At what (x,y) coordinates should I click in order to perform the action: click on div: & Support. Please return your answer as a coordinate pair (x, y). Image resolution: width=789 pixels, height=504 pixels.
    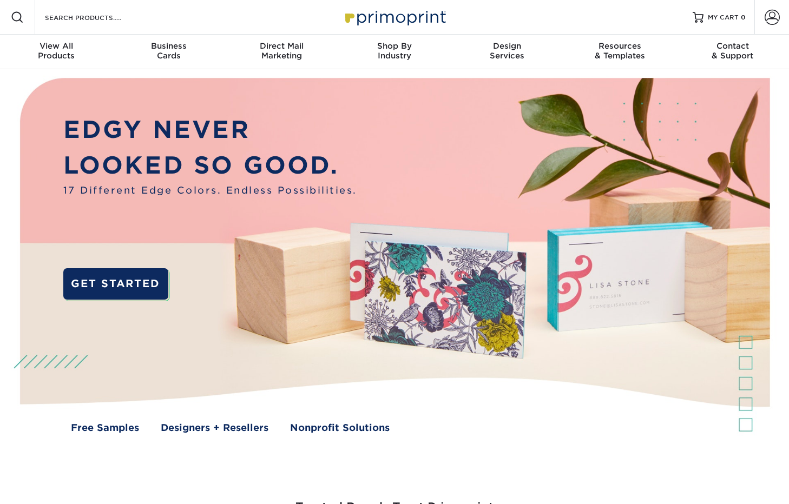
    Looking at the image, I should click on (732, 51).